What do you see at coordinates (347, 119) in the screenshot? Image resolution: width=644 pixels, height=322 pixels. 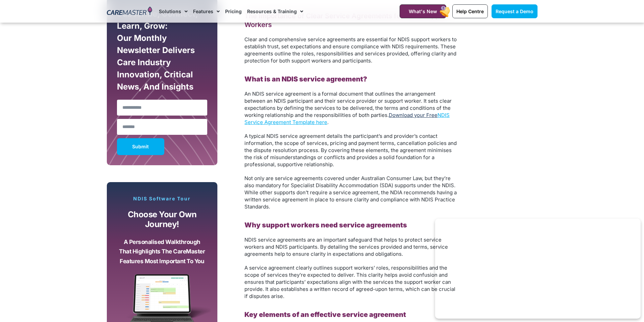 I see `a: NDIS Service Agreement Template here` at bounding box center [347, 119].